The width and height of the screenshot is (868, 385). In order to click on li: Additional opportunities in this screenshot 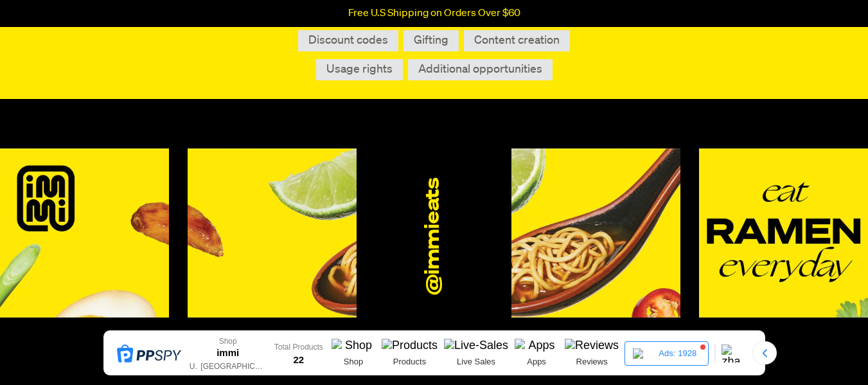, I will do `click(480, 70)`.